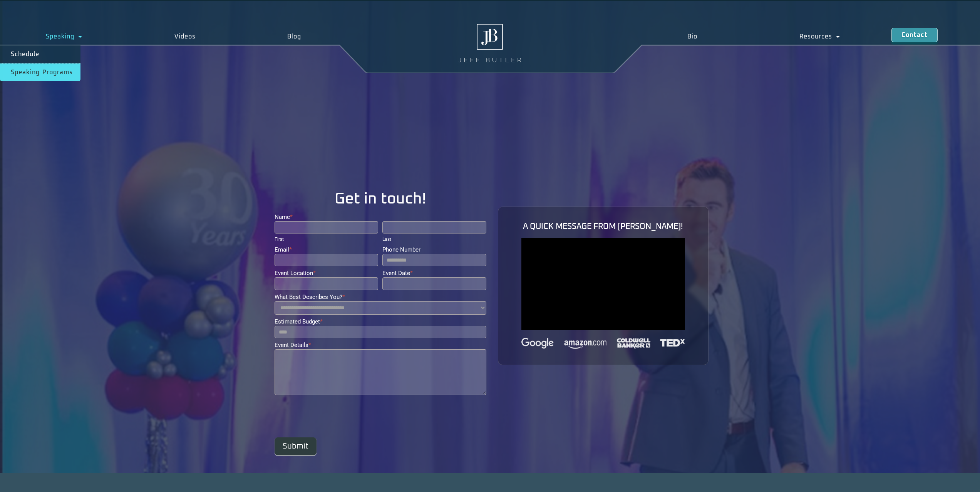 Image resolution: width=980 pixels, height=492 pixels. I want to click on a: Blog, so click(294, 36).